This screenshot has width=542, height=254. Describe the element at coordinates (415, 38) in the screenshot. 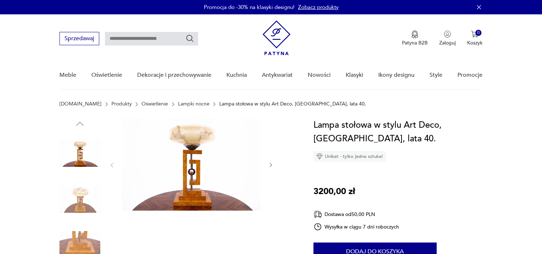

I see `a: Ikona medaluPatyna B2B` at that location.